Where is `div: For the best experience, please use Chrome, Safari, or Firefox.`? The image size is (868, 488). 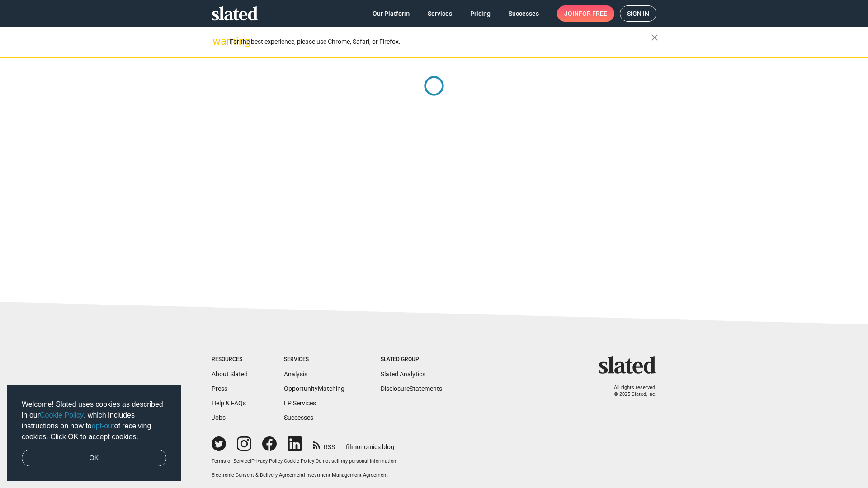 div: For the best experience, please use Chrome, Safari, or Firefox. is located at coordinates (440, 41).